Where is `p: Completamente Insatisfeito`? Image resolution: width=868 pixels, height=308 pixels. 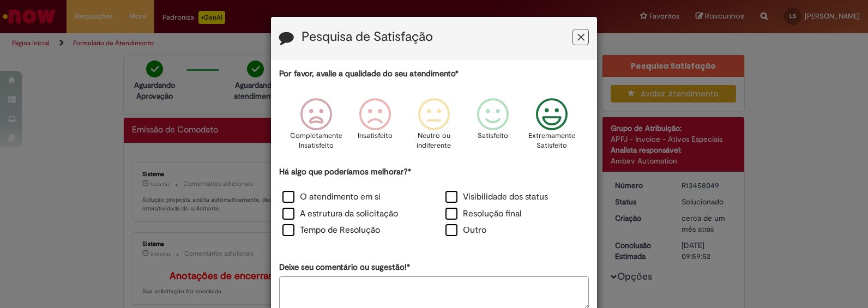
p: Completamente Insatisfeito is located at coordinates (316, 140).